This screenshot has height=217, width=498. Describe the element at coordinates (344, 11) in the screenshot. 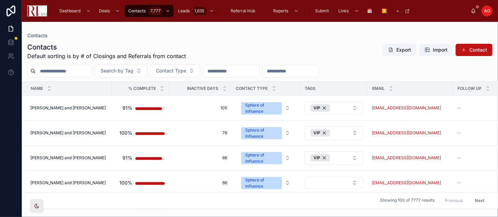

I see `span: Links` at that location.